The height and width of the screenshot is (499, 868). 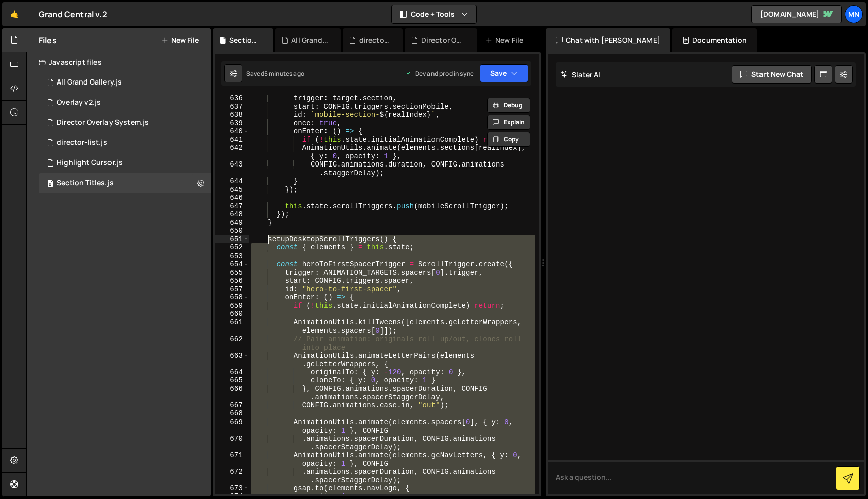 I want to click on div: 669, so click(x=232, y=426).